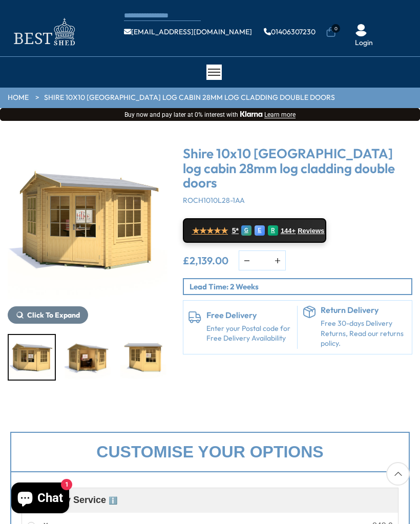 The height and width of the screenshot is (524, 420). Describe the element at coordinates (363, 310) in the screenshot. I see `h6: Return Delivery` at that location.